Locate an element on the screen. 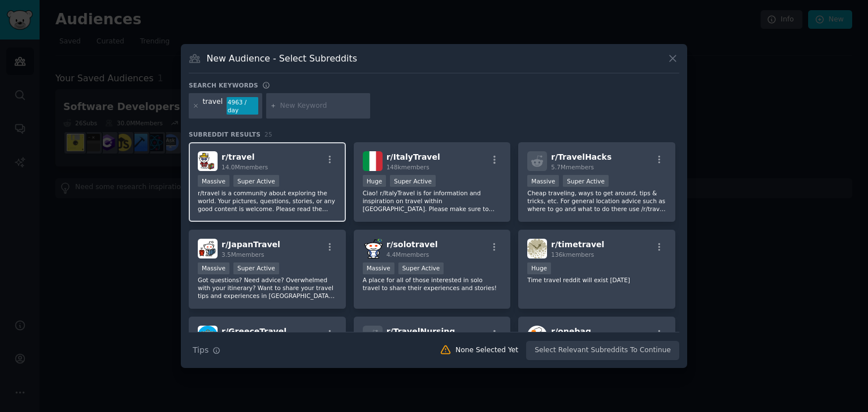 Image resolution: width=868 pixels, height=412 pixels. span: Tips is located at coordinates (201, 350).